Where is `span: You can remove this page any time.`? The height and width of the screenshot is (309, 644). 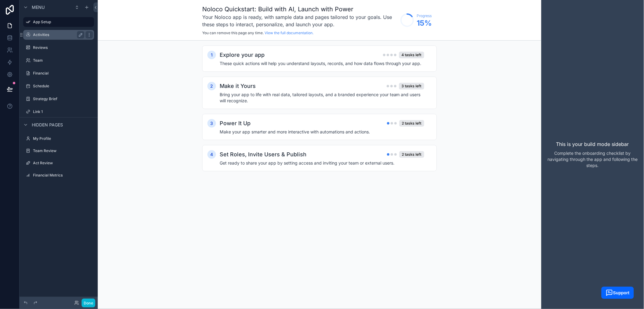
span: You can remove this page any time. is located at coordinates (233, 33).